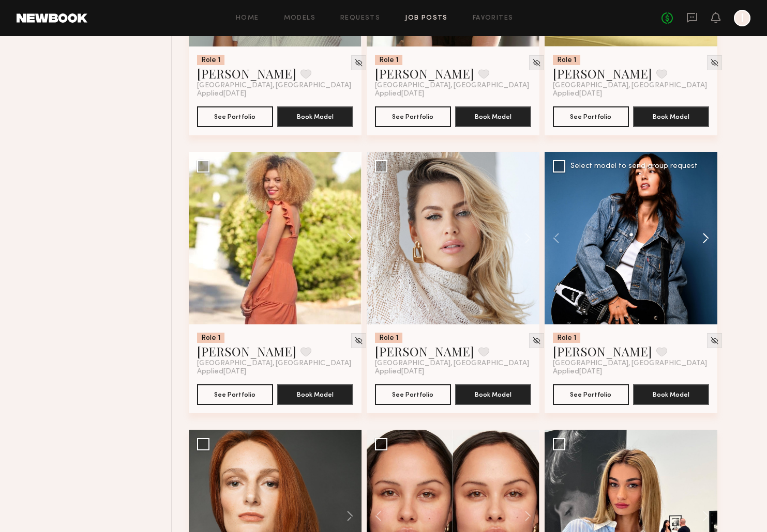  I want to click on a: Home, so click(248, 18).